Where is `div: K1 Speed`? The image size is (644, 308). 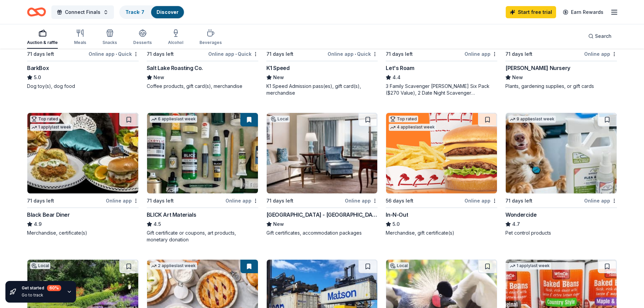 div: K1 Speed is located at coordinates (278, 68).